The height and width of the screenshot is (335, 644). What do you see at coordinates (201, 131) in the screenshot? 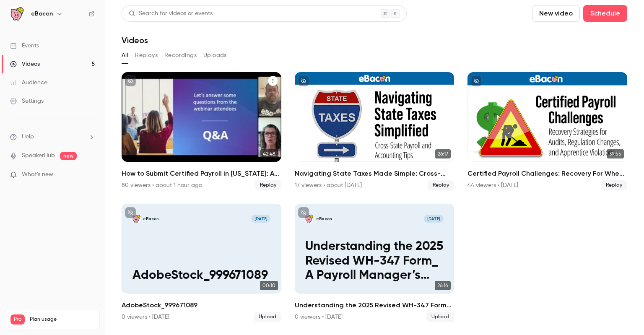
I see `li: How to Submit Certified Payroll in California: A-131 & DIR eCPR Best Practices` at bounding box center [201, 131].